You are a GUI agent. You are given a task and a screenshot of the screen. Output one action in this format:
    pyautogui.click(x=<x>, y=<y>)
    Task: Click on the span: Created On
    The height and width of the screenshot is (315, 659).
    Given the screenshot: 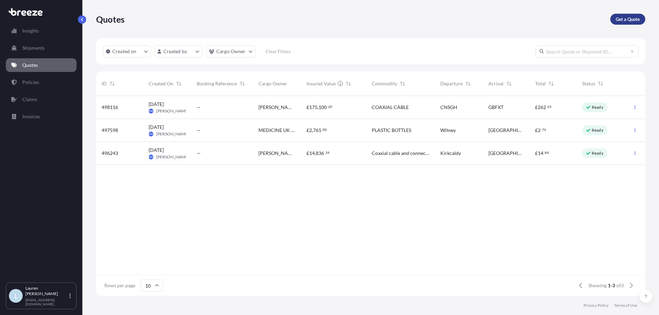 What is the action you would take?
    pyautogui.click(x=161, y=84)
    